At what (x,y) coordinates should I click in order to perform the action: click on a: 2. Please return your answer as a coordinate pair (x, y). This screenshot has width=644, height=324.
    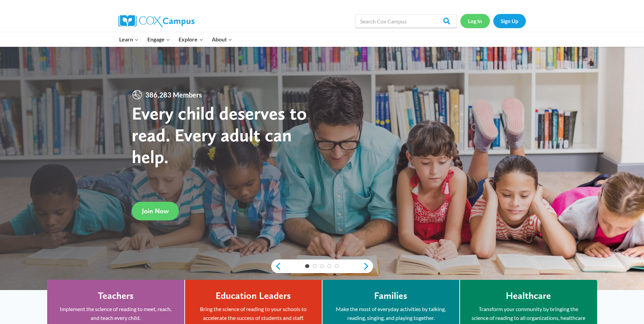
    Looking at the image, I should click on (315, 266).